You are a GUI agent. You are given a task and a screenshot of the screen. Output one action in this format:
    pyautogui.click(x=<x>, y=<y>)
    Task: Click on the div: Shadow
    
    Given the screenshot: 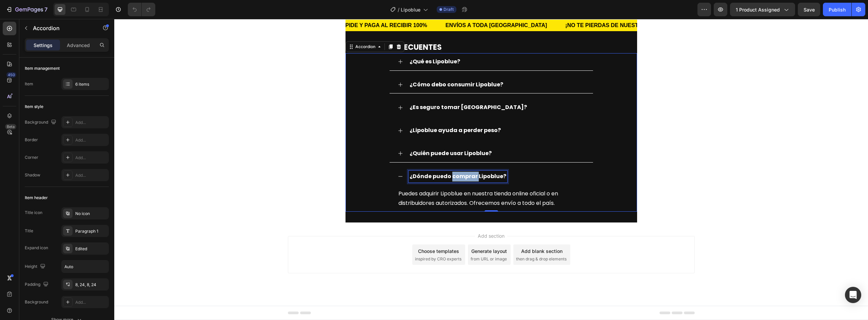 What is the action you would take?
    pyautogui.click(x=33, y=175)
    